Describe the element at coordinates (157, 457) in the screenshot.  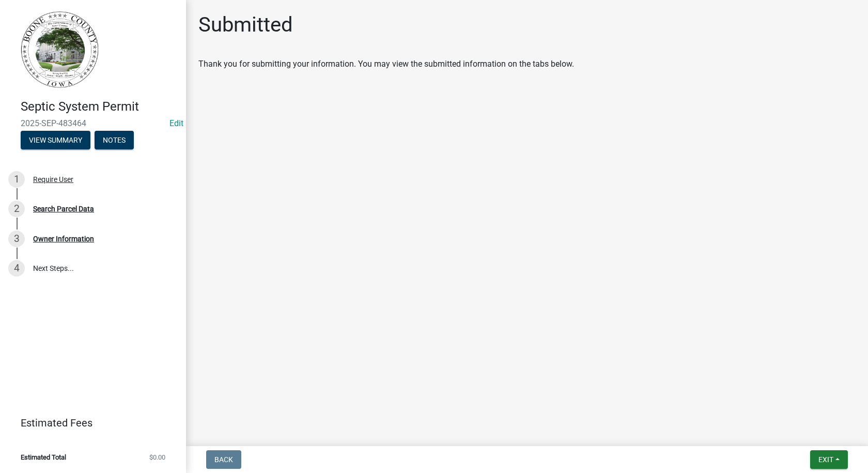
I see `span: $0.00` at that location.